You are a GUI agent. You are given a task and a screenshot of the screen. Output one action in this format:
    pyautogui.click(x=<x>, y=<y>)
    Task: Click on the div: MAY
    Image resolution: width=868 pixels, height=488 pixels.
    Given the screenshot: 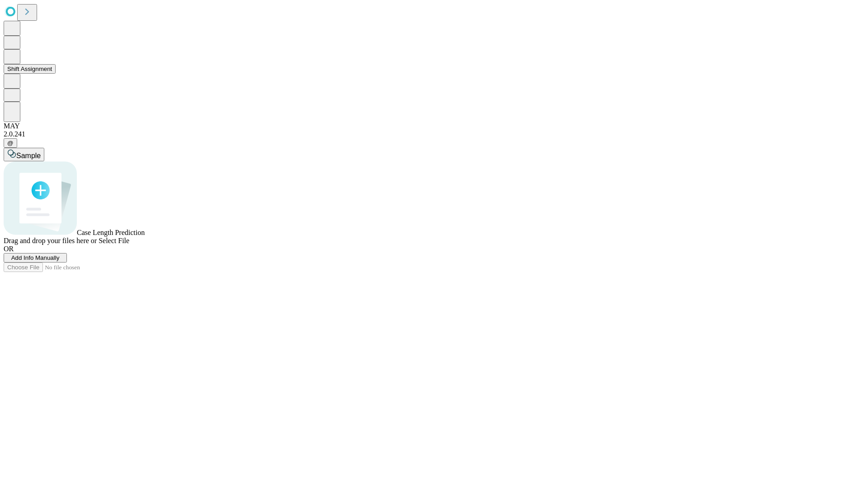 What is the action you would take?
    pyautogui.click(x=434, y=126)
    